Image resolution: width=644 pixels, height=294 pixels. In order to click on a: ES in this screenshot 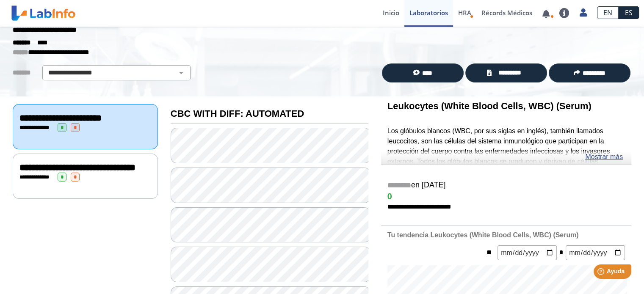, I will do `click(629, 13)`.